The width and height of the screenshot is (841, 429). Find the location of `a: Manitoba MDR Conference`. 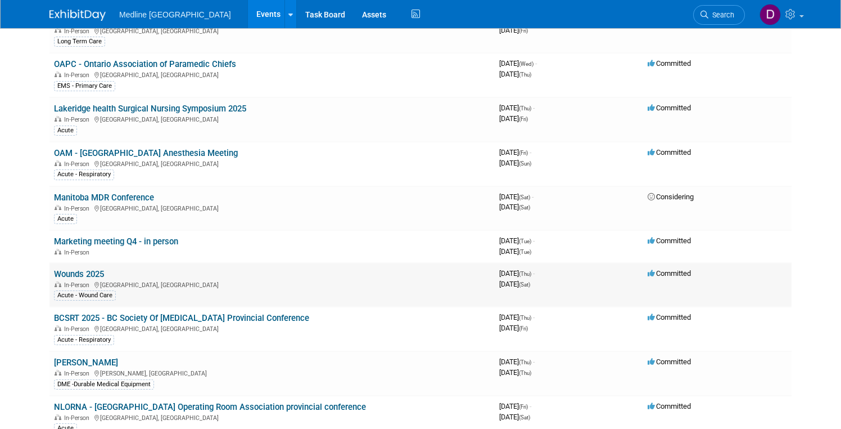

a: Manitoba MDR Conference is located at coordinates (104, 197).